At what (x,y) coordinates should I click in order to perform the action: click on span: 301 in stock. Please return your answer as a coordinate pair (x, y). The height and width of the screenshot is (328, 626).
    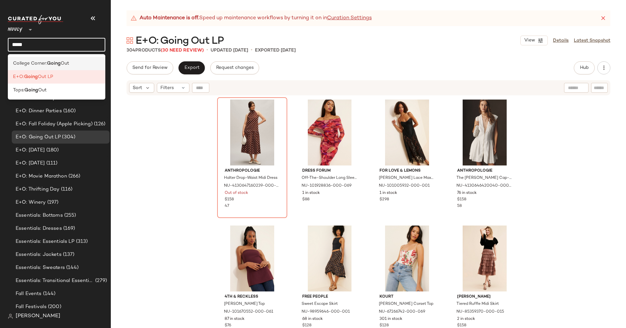
    Looking at the image, I should click on (391, 319).